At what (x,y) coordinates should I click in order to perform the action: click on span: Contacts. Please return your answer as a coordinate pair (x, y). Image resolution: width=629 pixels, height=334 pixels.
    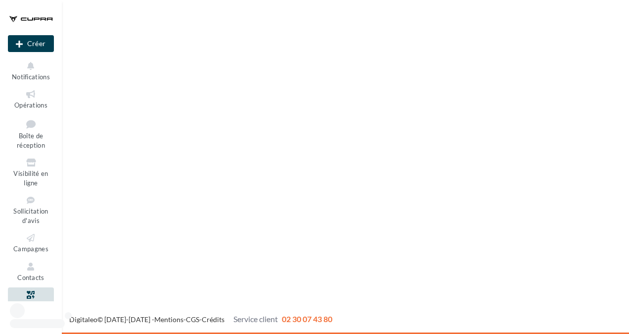
    Looking at the image, I should click on (31, 277).